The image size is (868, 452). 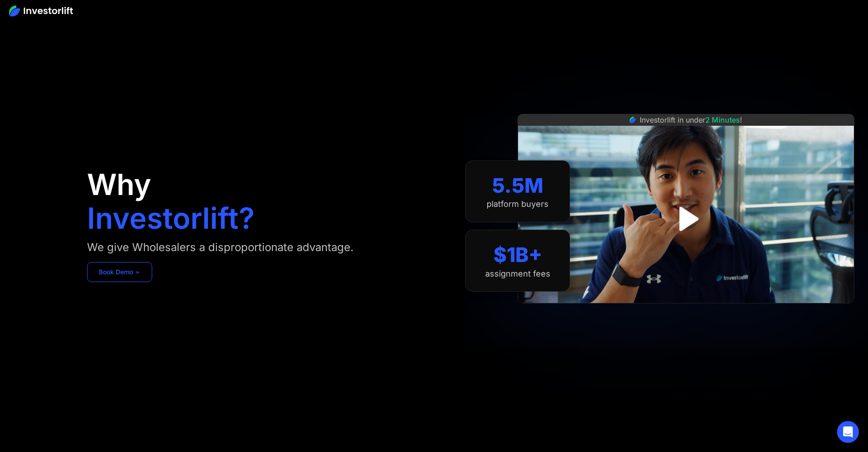 What do you see at coordinates (517, 273) in the screenshot?
I see `div: assignment fees` at bounding box center [517, 273].